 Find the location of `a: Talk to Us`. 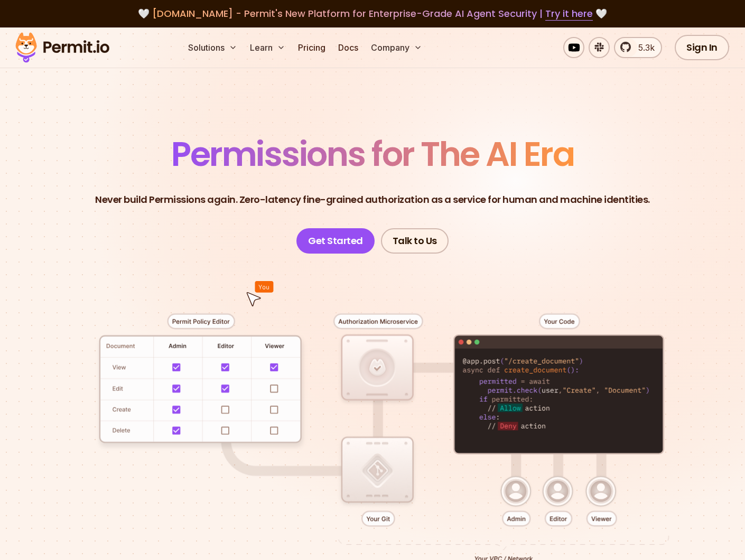

a: Talk to Us is located at coordinates (415, 241).